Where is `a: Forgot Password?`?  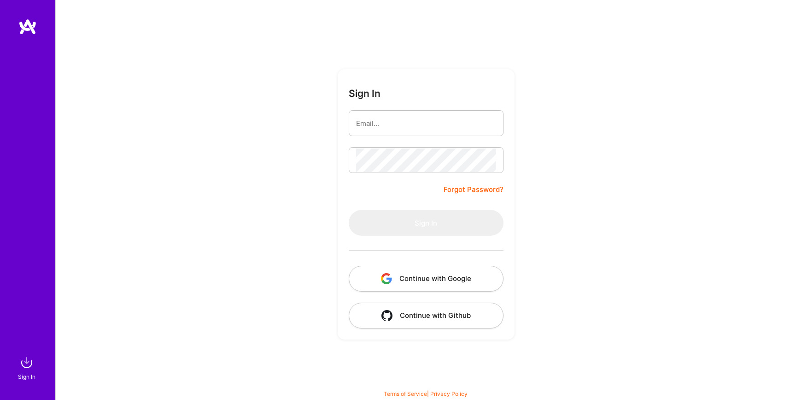 a: Forgot Password? is located at coordinates (474, 189).